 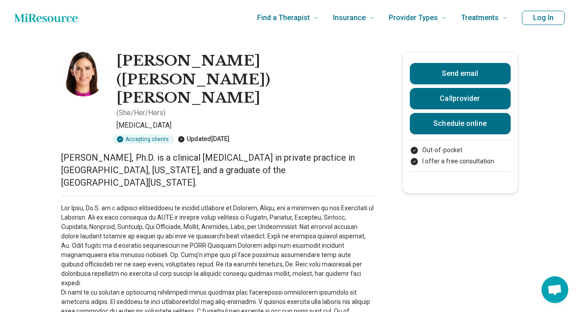 I want to click on a: Home page, so click(x=46, y=18).